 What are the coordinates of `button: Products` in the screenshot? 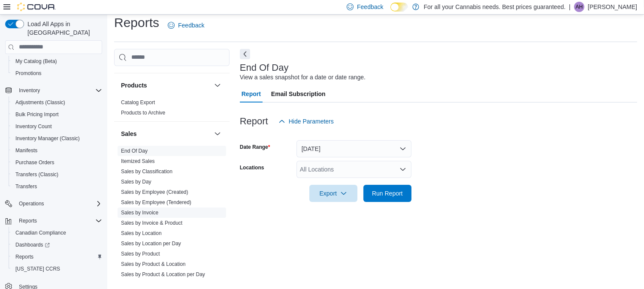 It's located at (217, 86).